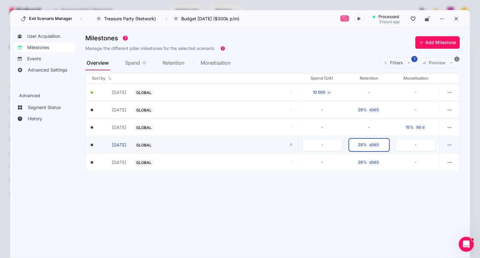 This screenshot has height=258, width=480. What do you see at coordinates (45, 36) in the screenshot?
I see `a: User Acquisition` at bounding box center [45, 36].